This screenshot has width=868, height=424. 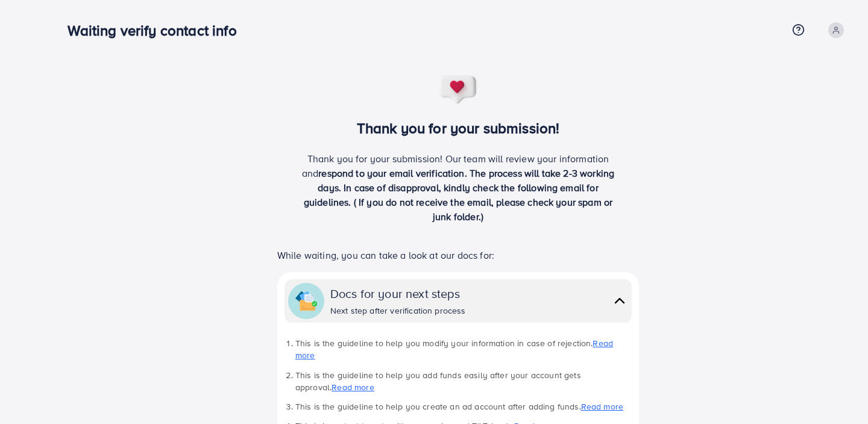 I want to click on span: respond to your email verification. The process will take 2-3 working days. In case of disapprova..., so click(x=459, y=194).